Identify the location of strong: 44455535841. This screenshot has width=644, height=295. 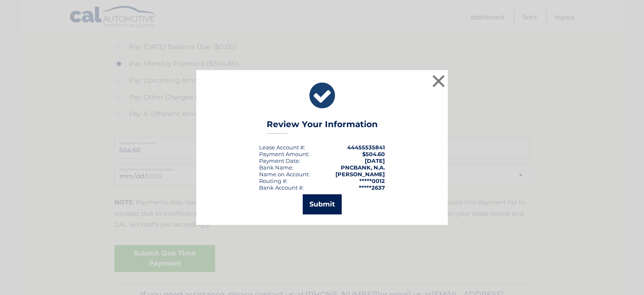
(366, 147).